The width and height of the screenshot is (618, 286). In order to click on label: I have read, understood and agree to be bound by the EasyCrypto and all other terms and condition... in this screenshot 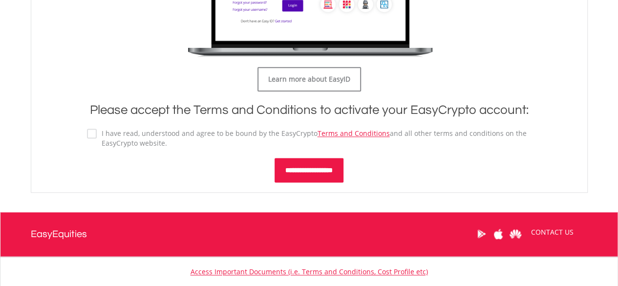, I will do `click(314, 138)`.